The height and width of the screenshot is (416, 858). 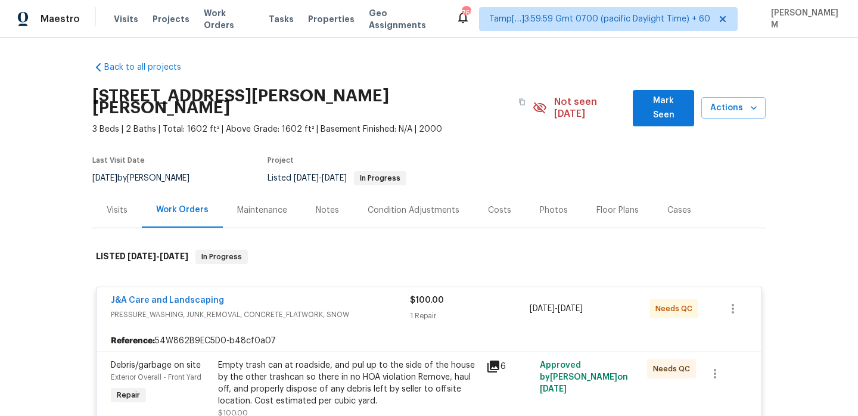 What do you see at coordinates (405, 19) in the screenshot?
I see `span: Geo Assignments` at bounding box center [405, 19].